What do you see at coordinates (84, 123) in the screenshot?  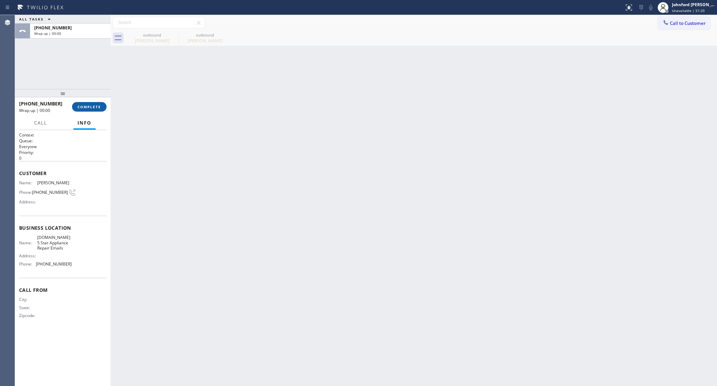 I see `span: Info` at bounding box center [84, 123].